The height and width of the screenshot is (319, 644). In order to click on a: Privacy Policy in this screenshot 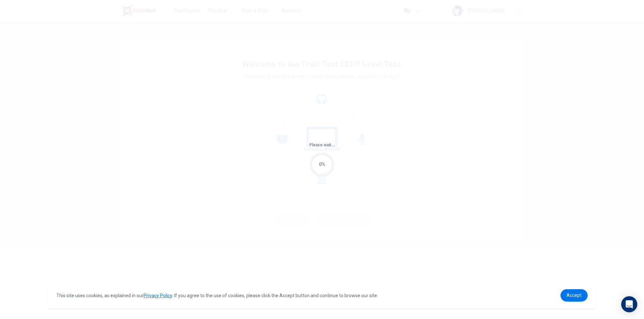, I will do `click(158, 296)`.